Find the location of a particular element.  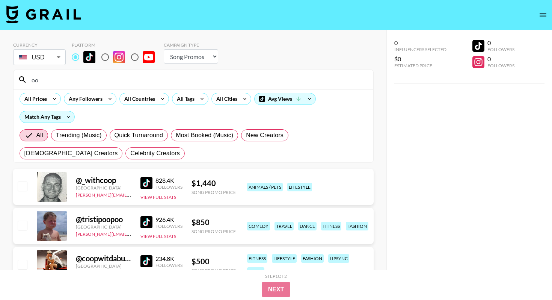

div: animals / pets is located at coordinates (265, 187).